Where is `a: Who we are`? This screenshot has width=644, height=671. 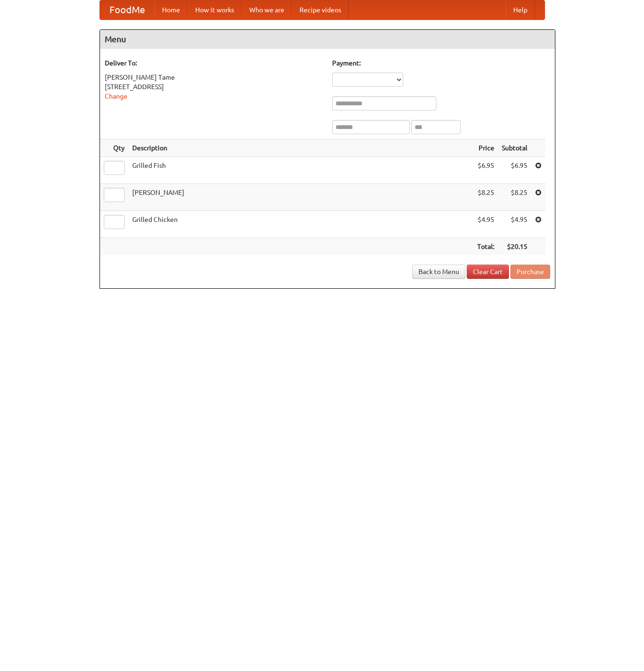
a: Who we are is located at coordinates (267, 10).